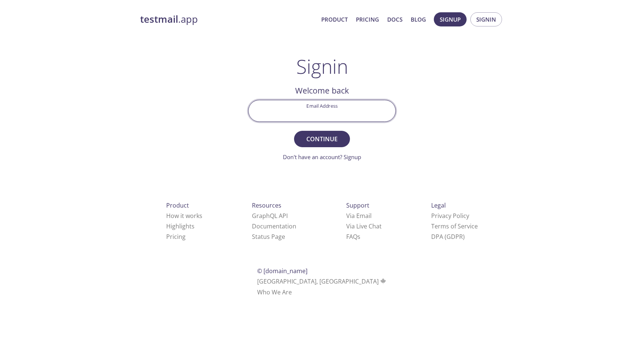 This screenshot has width=644, height=357. I want to click on span: Signup, so click(450, 19).